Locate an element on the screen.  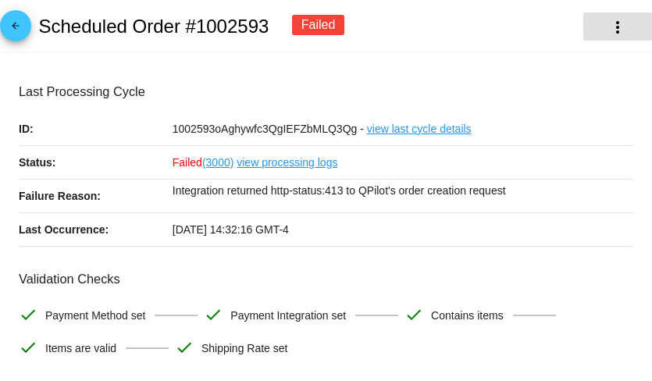
p: Status: is located at coordinates (95, 162).